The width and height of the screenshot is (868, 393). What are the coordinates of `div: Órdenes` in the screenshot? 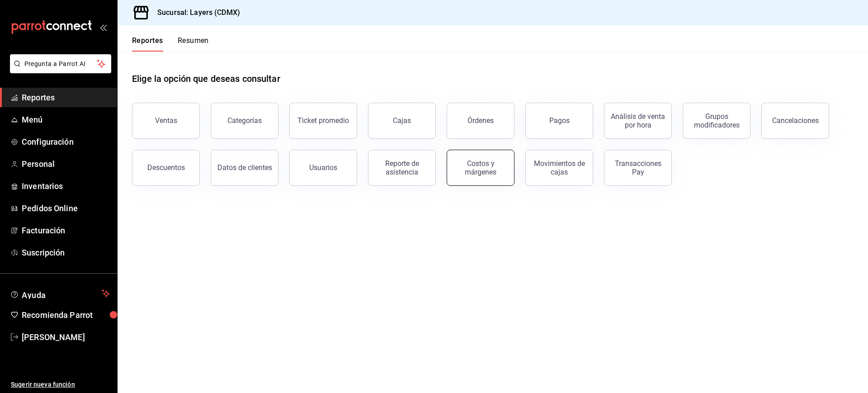 It's located at (480, 120).